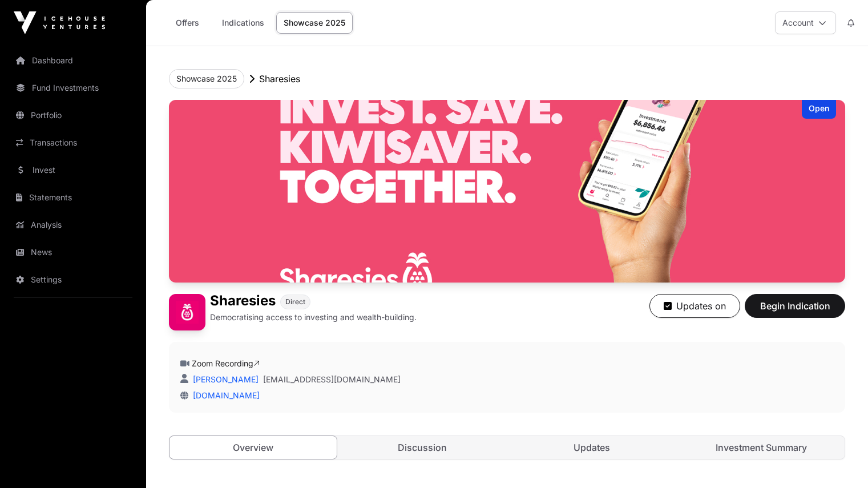 The height and width of the screenshot is (488, 868). I want to click on button: Account, so click(805, 23).